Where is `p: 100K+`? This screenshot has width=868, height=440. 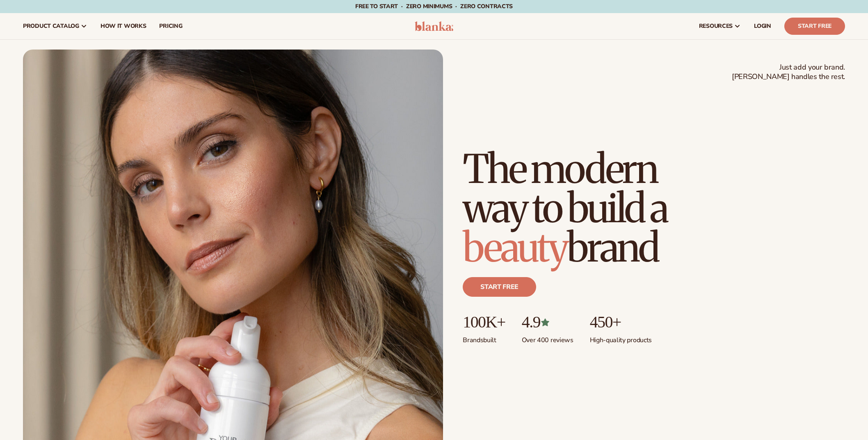
p: 100K+ is located at coordinates (484, 322).